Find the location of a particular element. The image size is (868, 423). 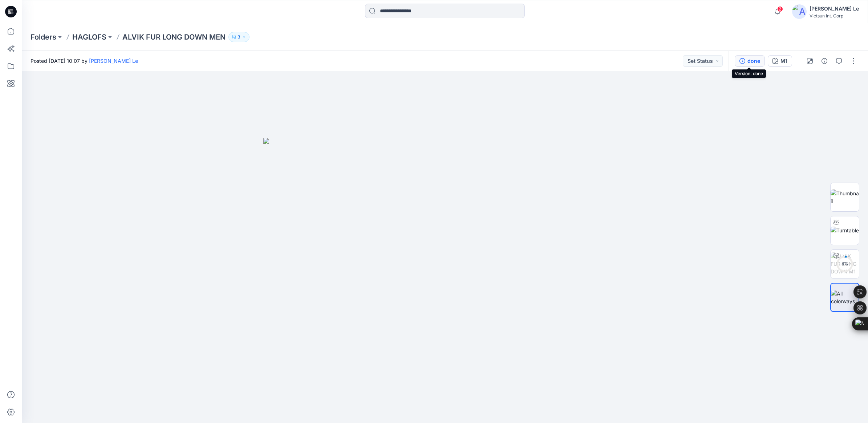

a: HAGLOFS is located at coordinates (89, 37).